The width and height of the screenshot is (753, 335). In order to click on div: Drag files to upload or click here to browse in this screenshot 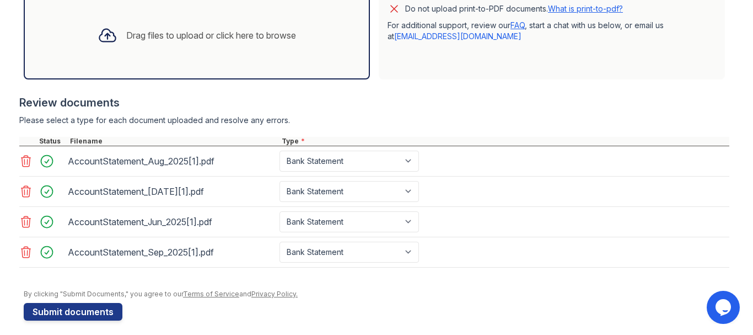, I will do `click(211, 35)`.